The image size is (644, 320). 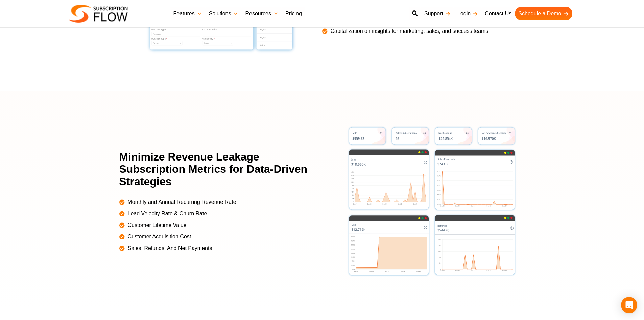 What do you see at coordinates (432, 201) in the screenshot?
I see `img: Dashboard-Details` at bounding box center [432, 201].